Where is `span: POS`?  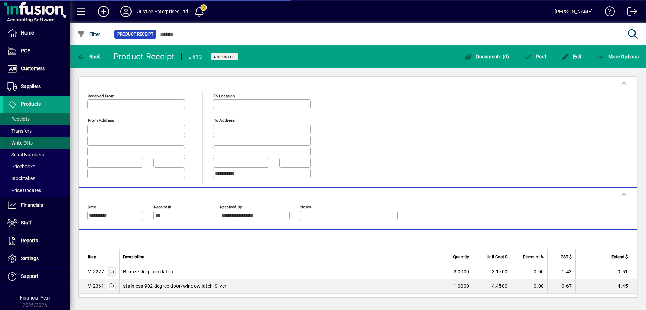 span: POS is located at coordinates (25, 51).